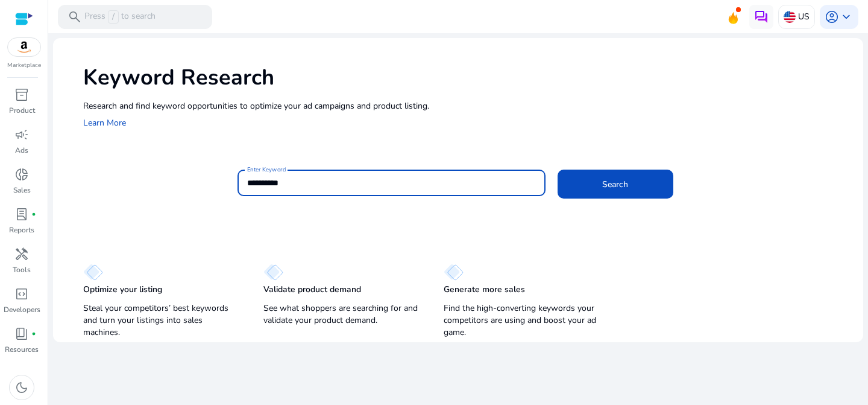 The width and height of the screenshot is (868, 405). Describe the element at coordinates (75, 17) in the screenshot. I see `span: search` at that location.